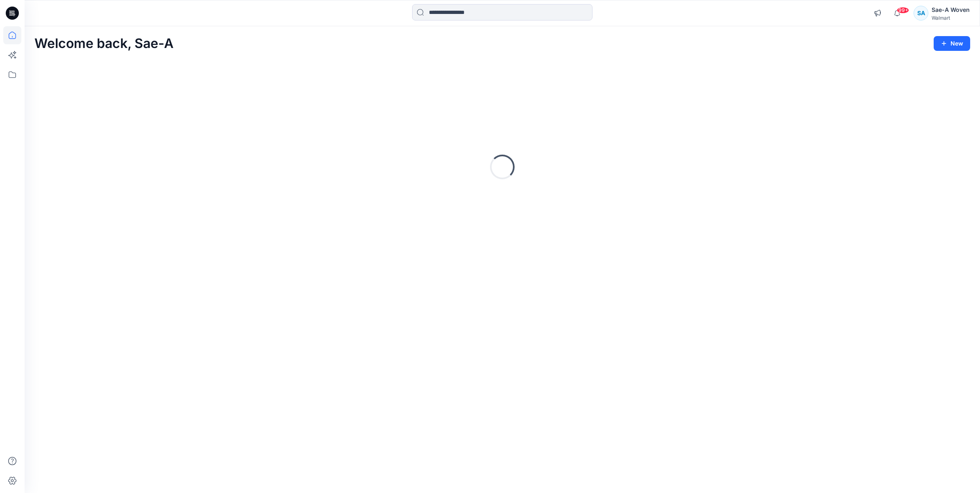 The width and height of the screenshot is (980, 493). What do you see at coordinates (950, 10) in the screenshot?
I see `div: Sae-A Woven` at bounding box center [950, 10].